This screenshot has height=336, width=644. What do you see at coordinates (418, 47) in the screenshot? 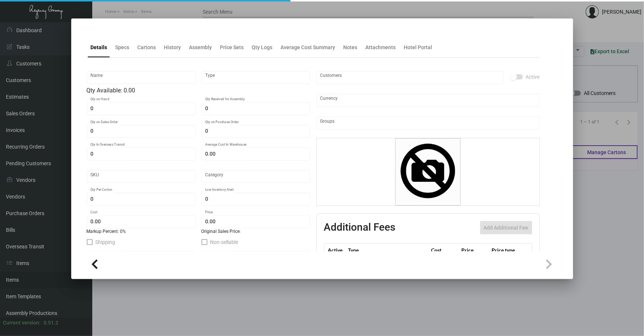
I see `div: Hotel Portal` at bounding box center [418, 47].